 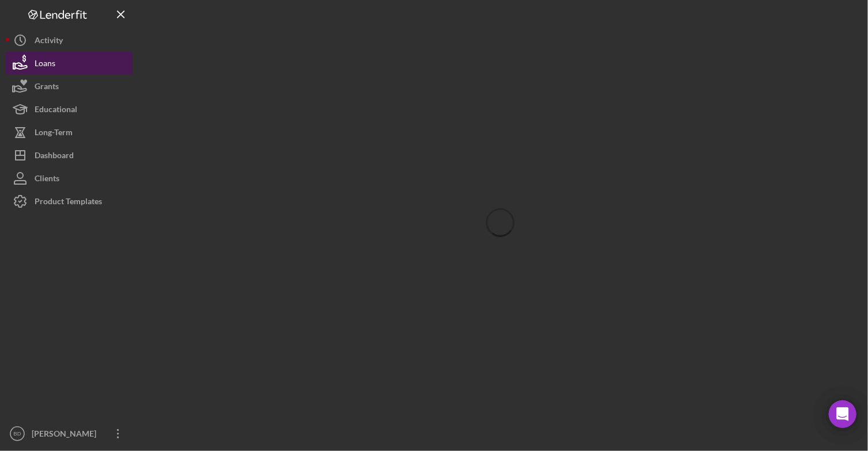 I want to click on div: Dashboard, so click(x=55, y=157).